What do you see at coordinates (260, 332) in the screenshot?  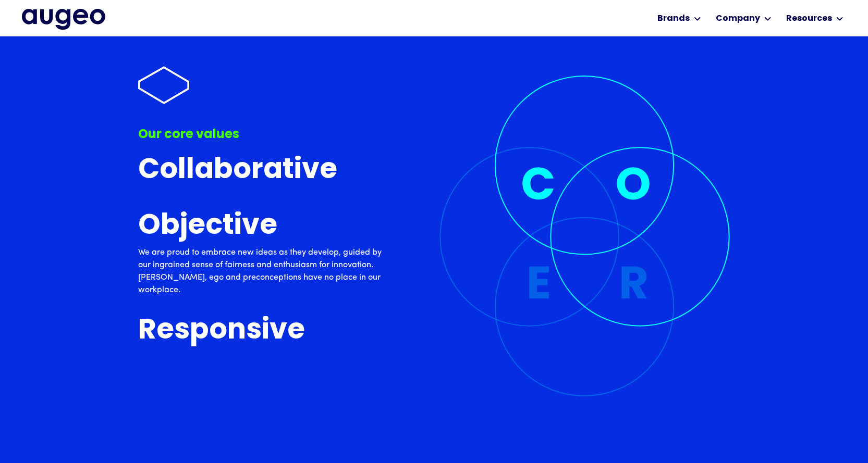 I see `a: Responsive` at bounding box center [260, 332].